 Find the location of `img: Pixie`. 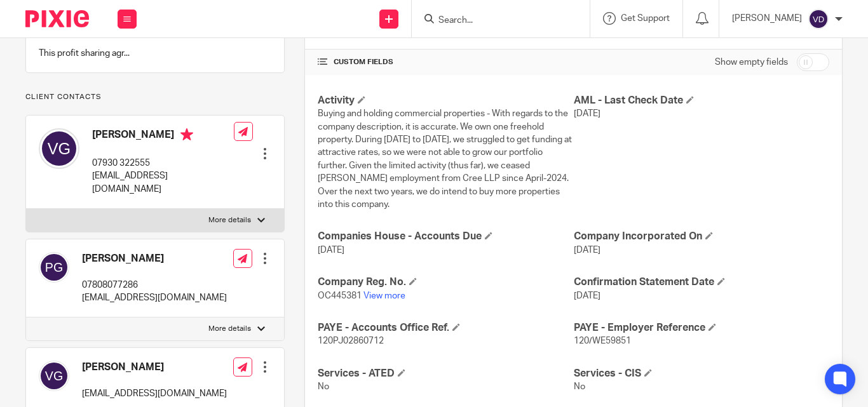

img: Pixie is located at coordinates (58, 18).